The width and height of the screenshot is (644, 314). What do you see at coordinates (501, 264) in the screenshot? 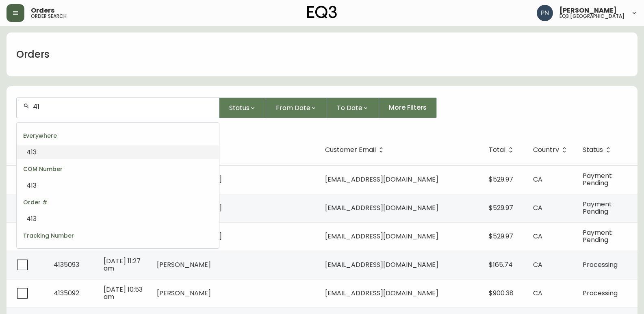
I see `span: $165.74` at bounding box center [501, 264].